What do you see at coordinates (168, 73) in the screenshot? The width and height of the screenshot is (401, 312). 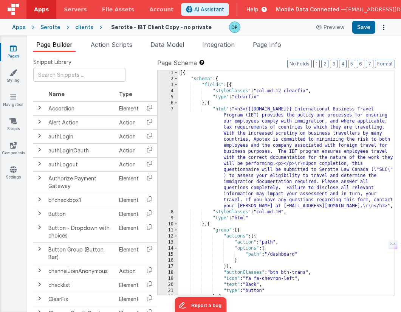 I see `div: 1` at bounding box center [168, 73].